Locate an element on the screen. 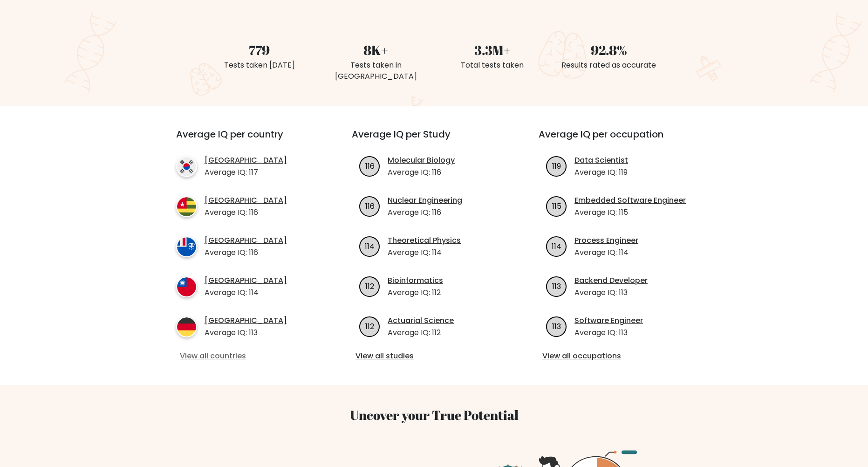 The height and width of the screenshot is (467, 868). a: View all studies is located at coordinates (433, 356).